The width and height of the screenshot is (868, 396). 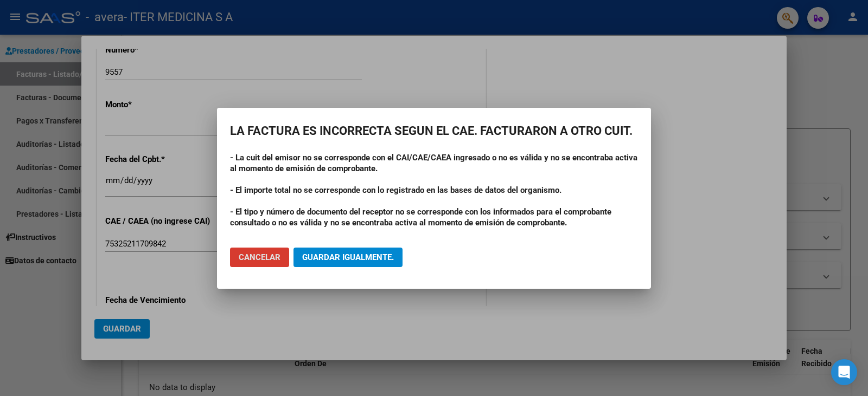 I want to click on span: Cancelar, so click(x=259, y=257).